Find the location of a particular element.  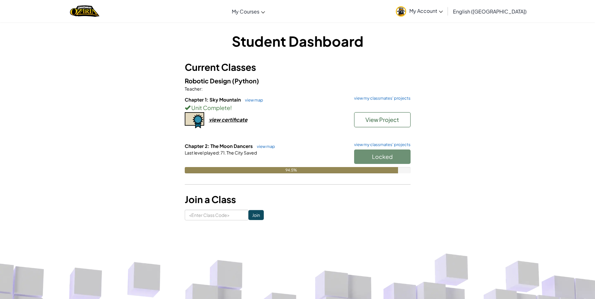

span: Last level played is located at coordinates (202, 153).